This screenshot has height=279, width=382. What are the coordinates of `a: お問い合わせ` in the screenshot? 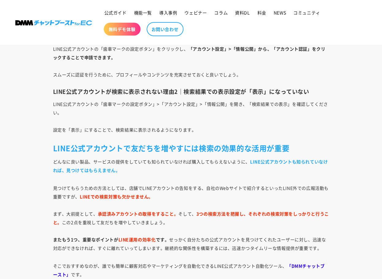 It's located at (165, 29).